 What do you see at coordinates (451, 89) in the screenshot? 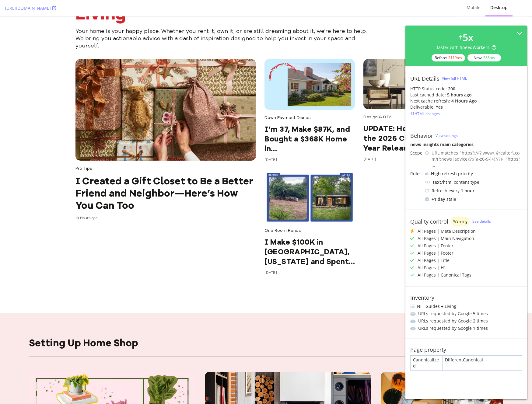
I see `strong: 200` at bounding box center [451, 89].